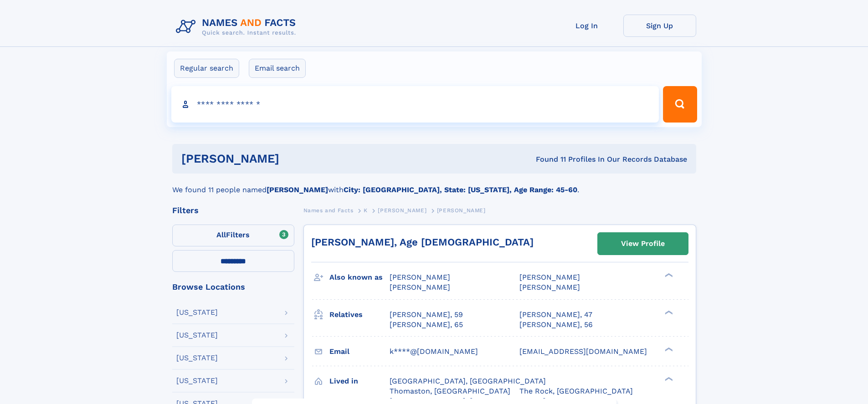 The width and height of the screenshot is (868, 404). What do you see at coordinates (277, 69) in the screenshot?
I see `label: Email search` at bounding box center [277, 69].